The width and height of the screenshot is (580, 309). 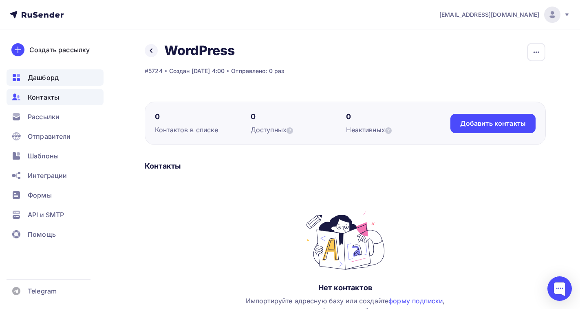 I want to click on div: Контакты, so click(x=346, y=166).